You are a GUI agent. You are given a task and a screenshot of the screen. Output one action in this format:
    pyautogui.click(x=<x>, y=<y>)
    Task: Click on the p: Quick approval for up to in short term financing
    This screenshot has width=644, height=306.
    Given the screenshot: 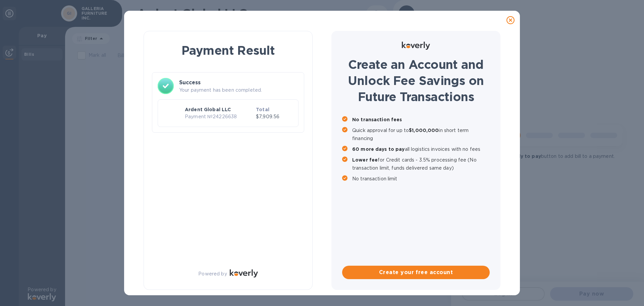 What is the action you would take?
    pyautogui.click(x=421, y=134)
    